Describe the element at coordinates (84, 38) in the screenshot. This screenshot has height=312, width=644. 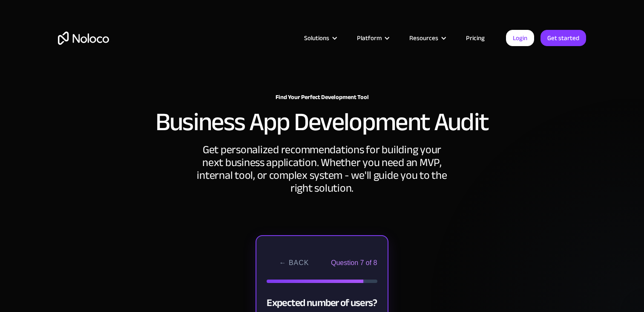
I see `a: home` at that location.